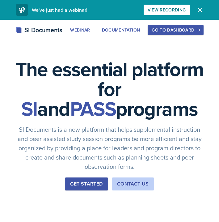 This screenshot has height=222, width=219. What do you see at coordinates (133, 184) in the screenshot?
I see `button: Contact Us` at bounding box center [133, 184].